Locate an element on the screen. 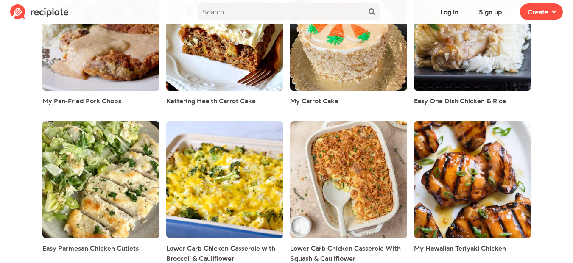 The width and height of the screenshot is (573, 263). span: Lower Carb Chicken Casserole with Broccoli & Cauliflower is located at coordinates (220, 253).